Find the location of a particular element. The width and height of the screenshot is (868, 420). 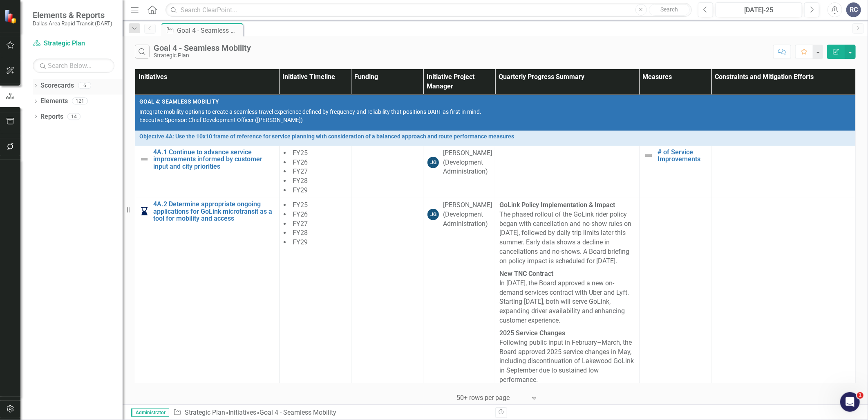

a: 4A.2 Determine appropriate ongoing applications for GoLink microtransit as a tool for mobility an... is located at coordinates (214, 211).